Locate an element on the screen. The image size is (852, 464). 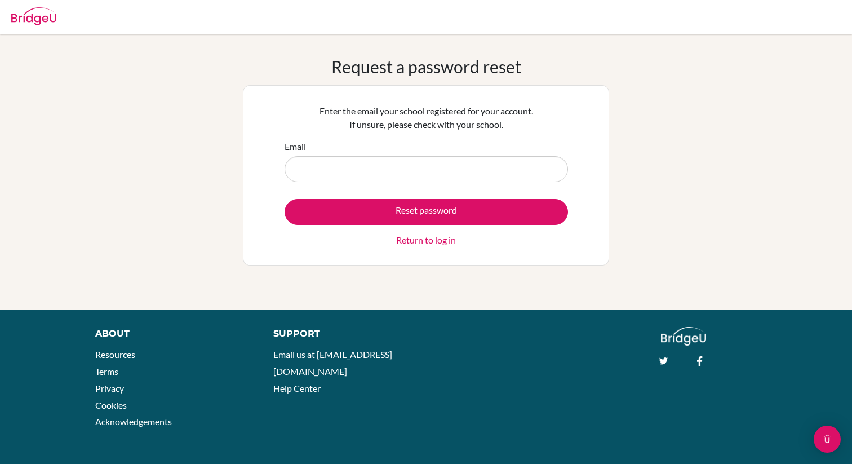
label: Email is located at coordinates (295, 146).